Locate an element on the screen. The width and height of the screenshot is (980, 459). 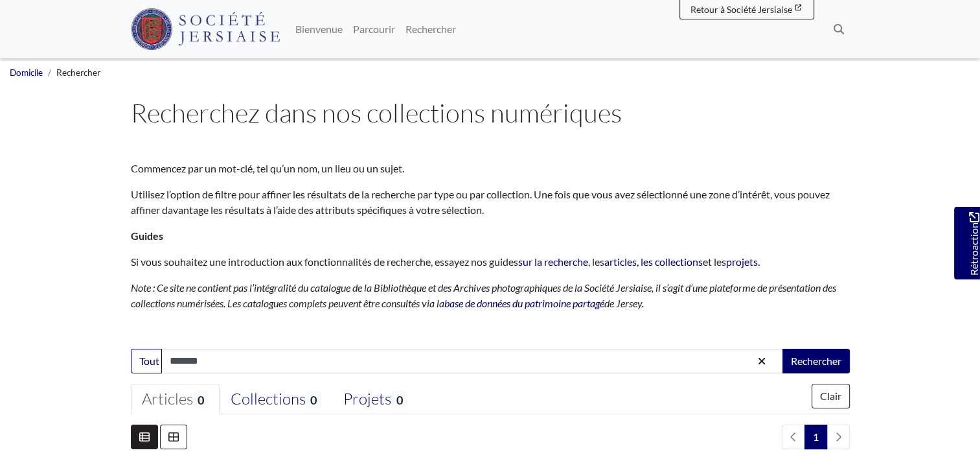
a: sur la recherche is located at coordinates (553, 261).